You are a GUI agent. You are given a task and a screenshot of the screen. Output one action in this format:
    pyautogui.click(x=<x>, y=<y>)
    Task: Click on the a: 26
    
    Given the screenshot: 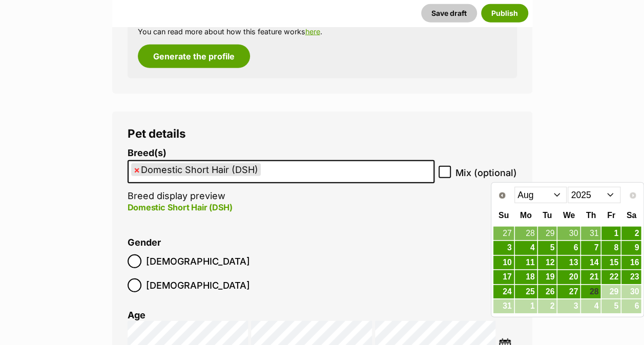 What is the action you would take?
    pyautogui.click(x=547, y=292)
    